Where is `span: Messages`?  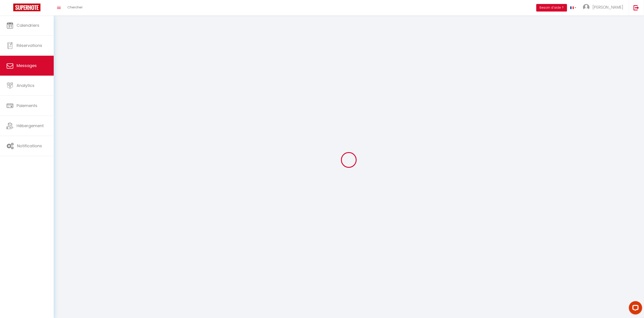
span: Messages is located at coordinates (27, 65).